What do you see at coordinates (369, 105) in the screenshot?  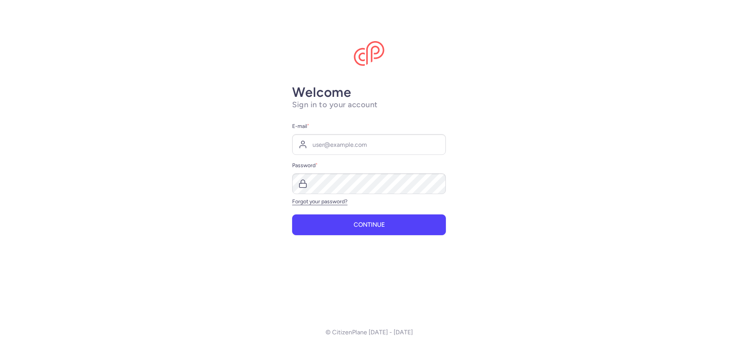 I see `h1: Sign in to your account` at bounding box center [369, 105].